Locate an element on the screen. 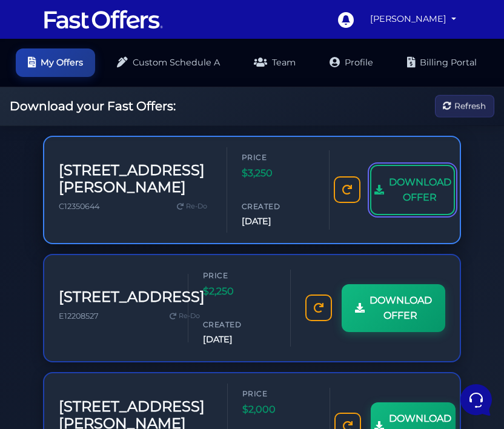  span: Find an Answer is located at coordinates (51, 223).